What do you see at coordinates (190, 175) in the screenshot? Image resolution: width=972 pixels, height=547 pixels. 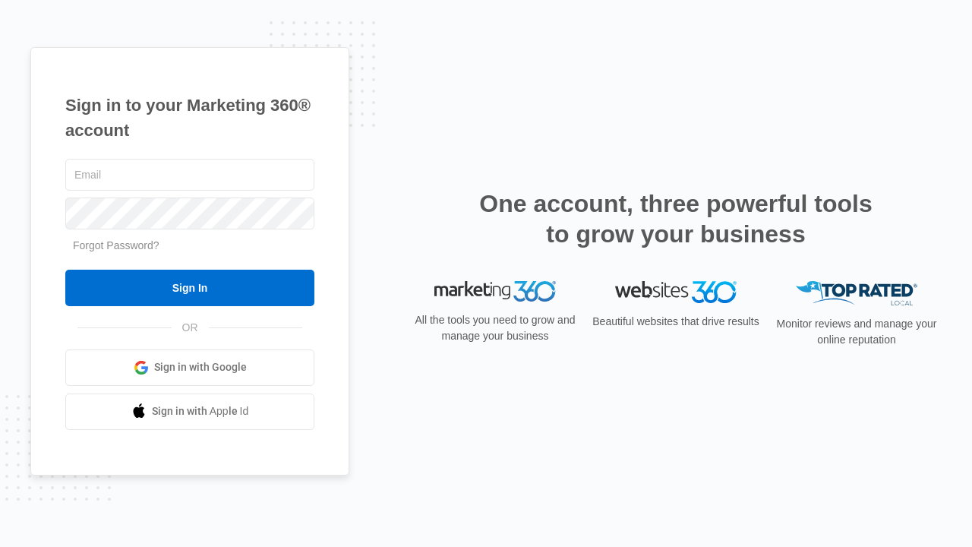 I see `input: Email` at bounding box center [190, 175].